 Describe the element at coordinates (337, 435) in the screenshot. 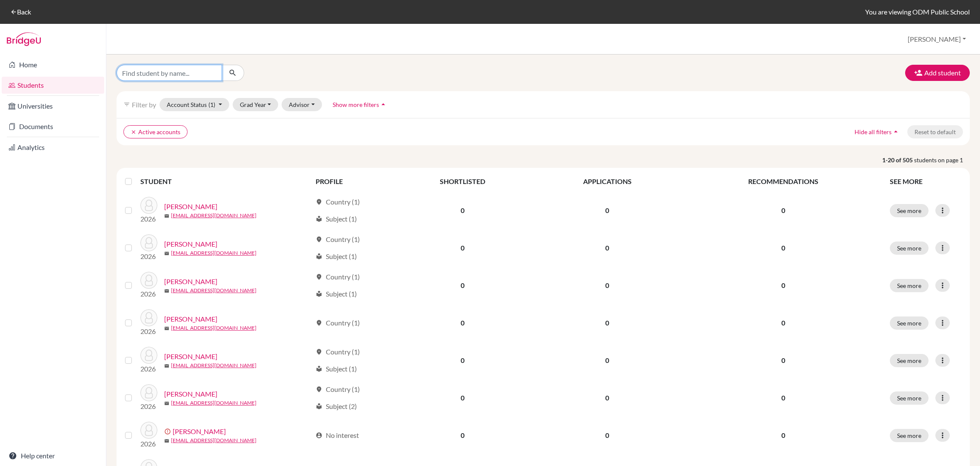

I see `div: No interest` at that location.